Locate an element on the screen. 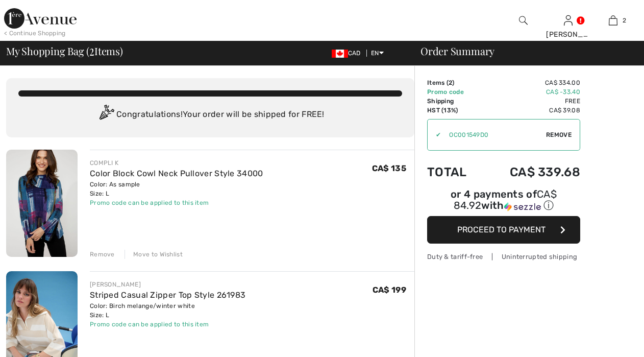  td: HST (13%) is located at coordinates (455, 110).